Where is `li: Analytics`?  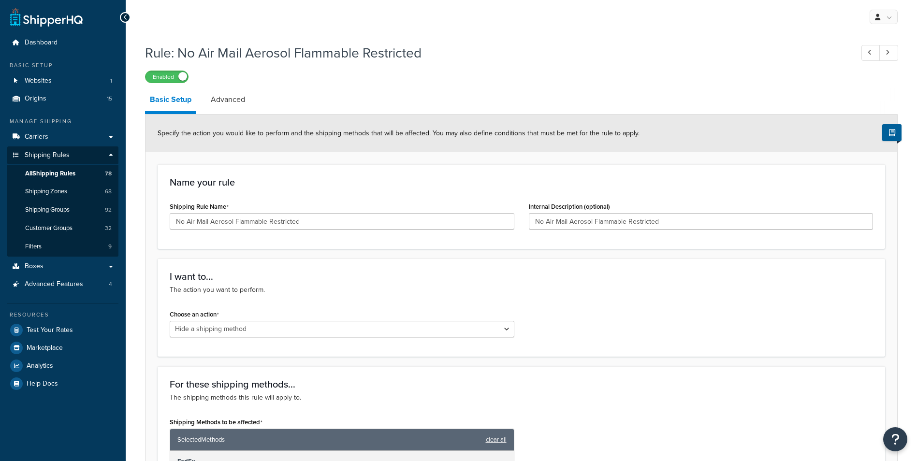 li: Analytics is located at coordinates (63, 366).